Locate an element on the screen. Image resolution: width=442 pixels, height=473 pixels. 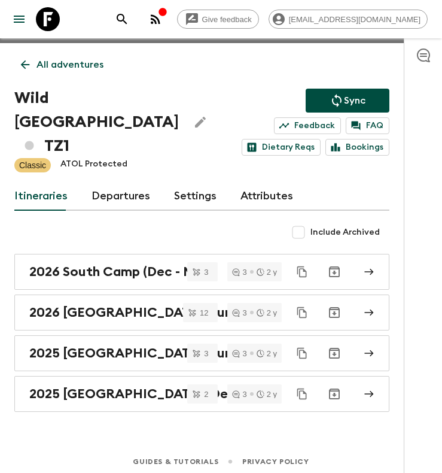
p: ATOL Protected is located at coordinates (94, 165).